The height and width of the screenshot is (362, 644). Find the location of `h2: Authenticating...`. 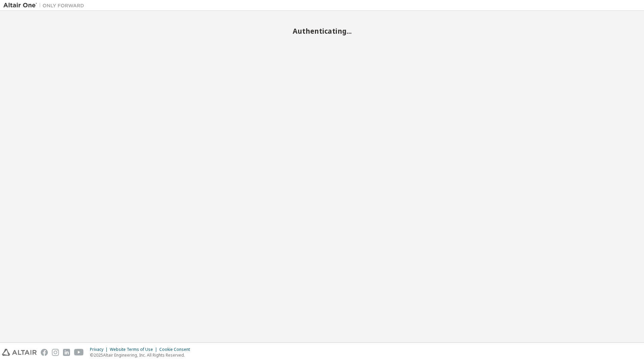

h2: Authenticating... is located at coordinates (322, 31).